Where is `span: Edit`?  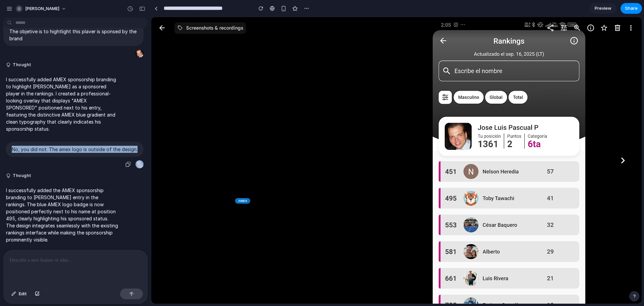 span: Edit is located at coordinates (23, 293).